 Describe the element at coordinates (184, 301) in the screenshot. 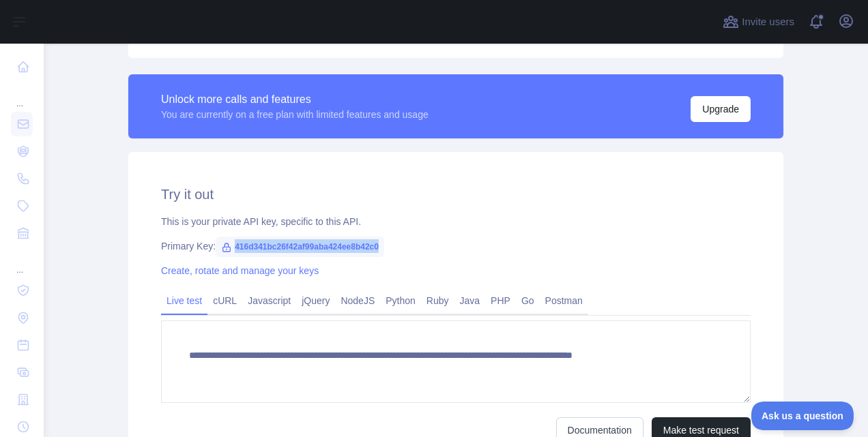

I see `a: Live test` at that location.